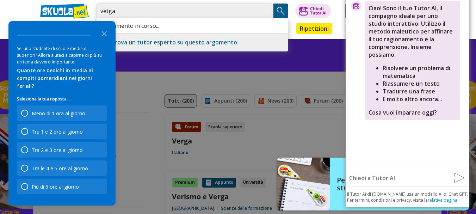  Describe the element at coordinates (313, 11) in the screenshot. I see `button: ChiediTutor AI` at that location.